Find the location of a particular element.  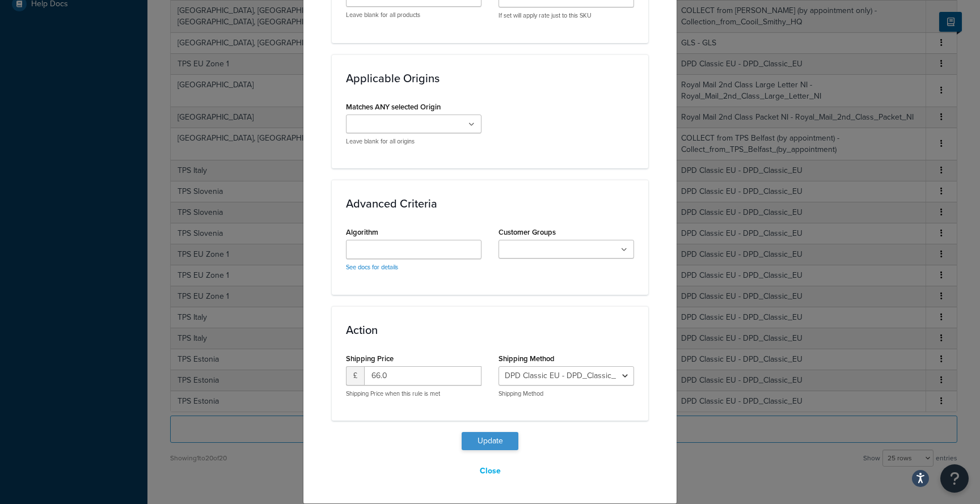

label: Shipping Method is located at coordinates (526, 358).